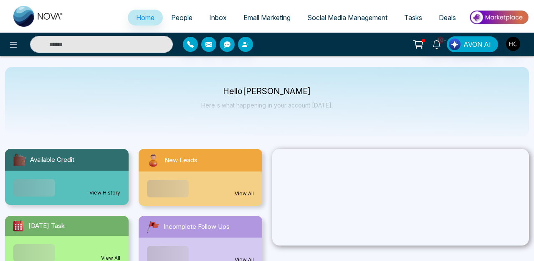 The height and width of the screenshot is (261, 534). I want to click on a: New LeadsView All, so click(201, 177).